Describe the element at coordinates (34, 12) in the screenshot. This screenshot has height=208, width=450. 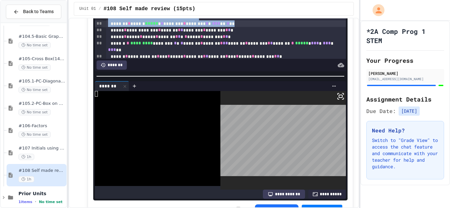
I see `button: Back to Teams` at that location.